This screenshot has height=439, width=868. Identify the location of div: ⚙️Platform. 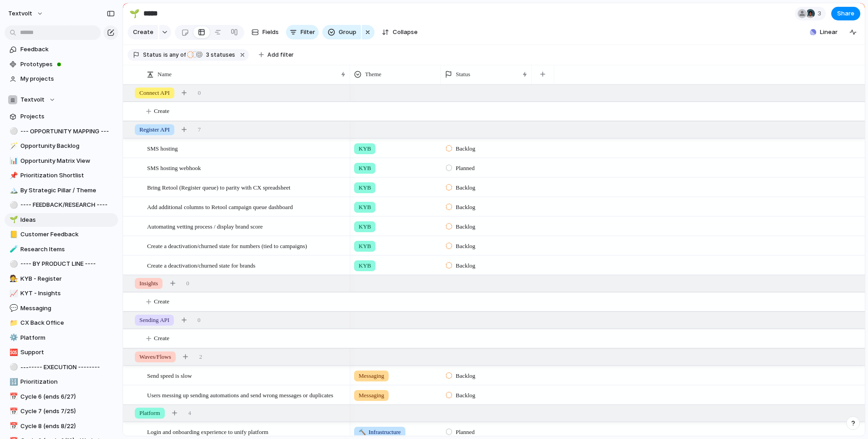
(62, 338).